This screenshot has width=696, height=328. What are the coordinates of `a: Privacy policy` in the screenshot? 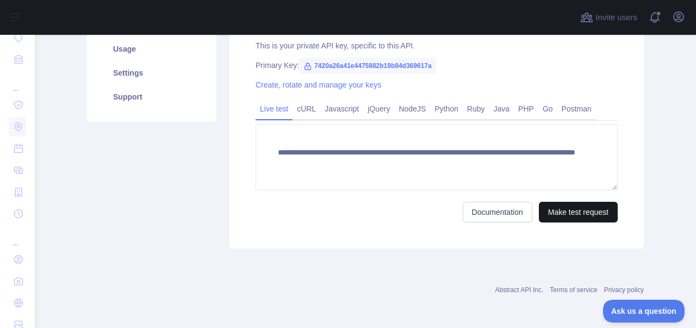 It's located at (623, 290).